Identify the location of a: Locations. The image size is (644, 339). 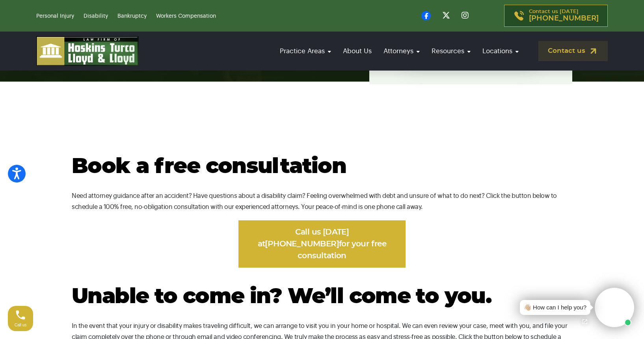
(501, 51).